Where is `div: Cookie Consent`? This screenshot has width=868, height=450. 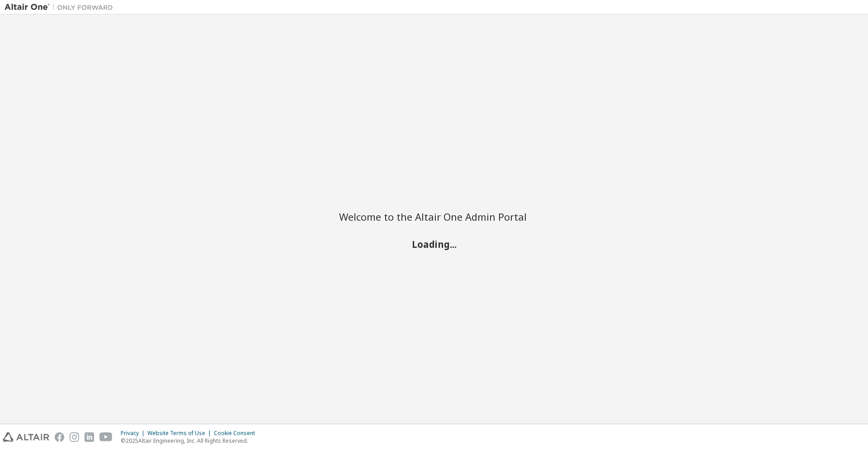 div: Cookie Consent is located at coordinates (237, 433).